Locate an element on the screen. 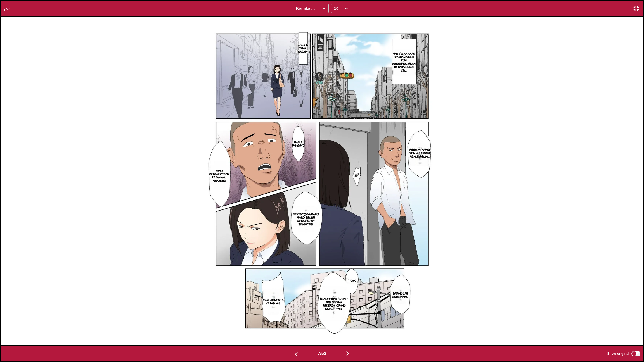 This screenshot has width=644, height=362. img: Manga Panel is located at coordinates (322, 181).